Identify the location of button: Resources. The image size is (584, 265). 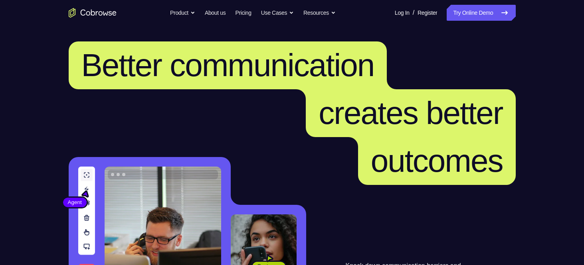
(319, 13).